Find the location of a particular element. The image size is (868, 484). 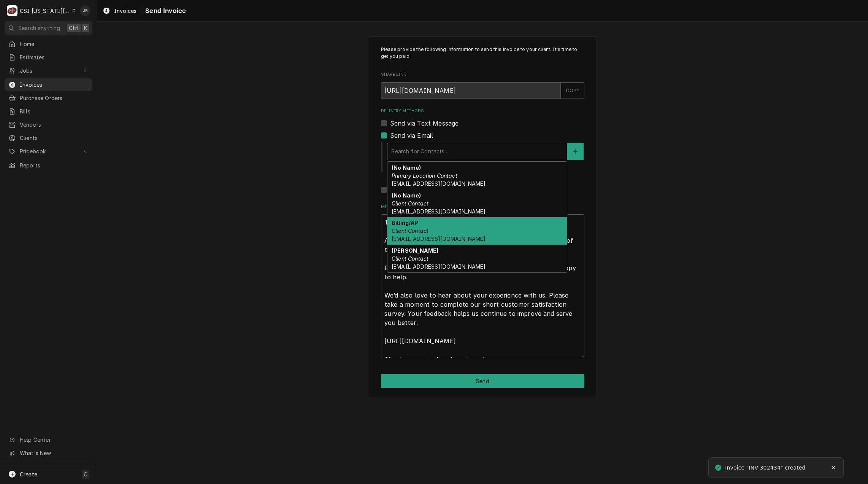

svg: Create New Contact is located at coordinates (575, 152).